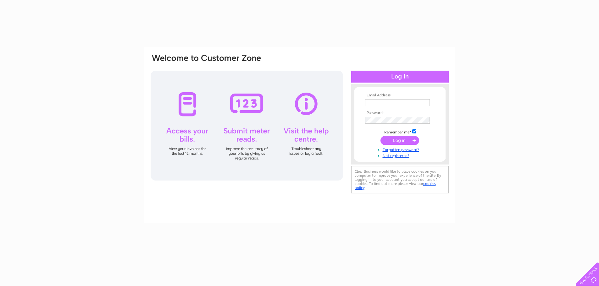 This screenshot has height=286, width=599. Describe the element at coordinates (401, 149) in the screenshot. I see `a: Forgotten password?` at that location.